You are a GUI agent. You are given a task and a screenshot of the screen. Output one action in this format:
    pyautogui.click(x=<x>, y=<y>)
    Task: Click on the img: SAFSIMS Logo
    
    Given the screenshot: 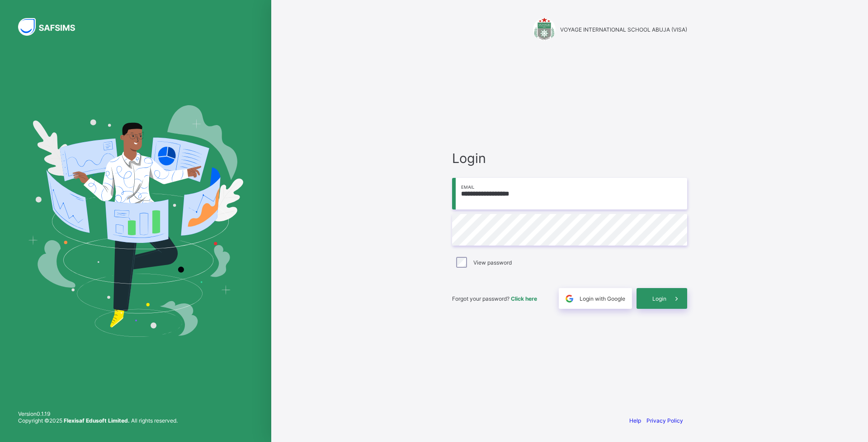 What is the action you would take?
    pyautogui.click(x=52, y=26)
    